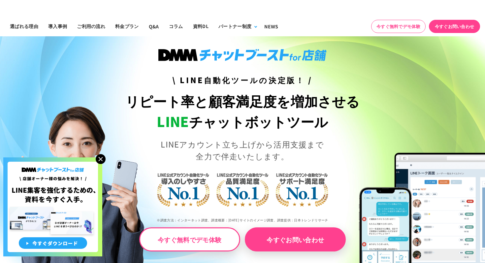 The width and height of the screenshot is (485, 263). What do you see at coordinates (53, 161) in the screenshot?
I see `a: 店舗オーナー様の悩みを解決!LINE集客を狂化するための資料を今すぐ入手!` at bounding box center [53, 161].